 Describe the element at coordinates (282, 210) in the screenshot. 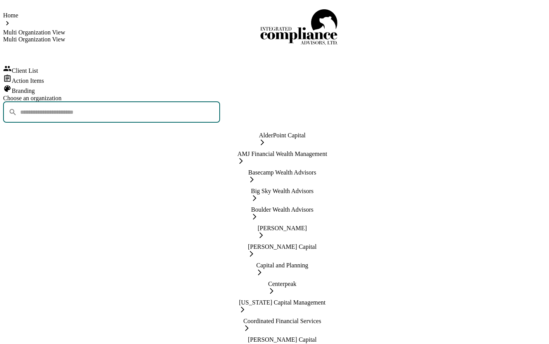

I see `div: Boulder Wealth Advisors` at that location.